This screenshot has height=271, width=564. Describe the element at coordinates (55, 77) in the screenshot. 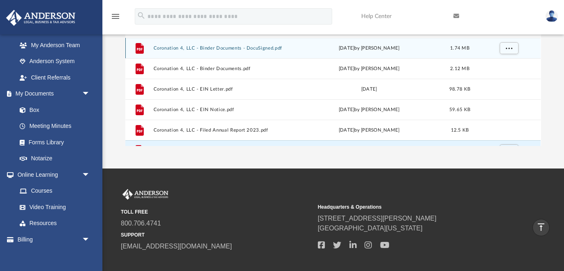

I see `a: Client Referrals` at that location.